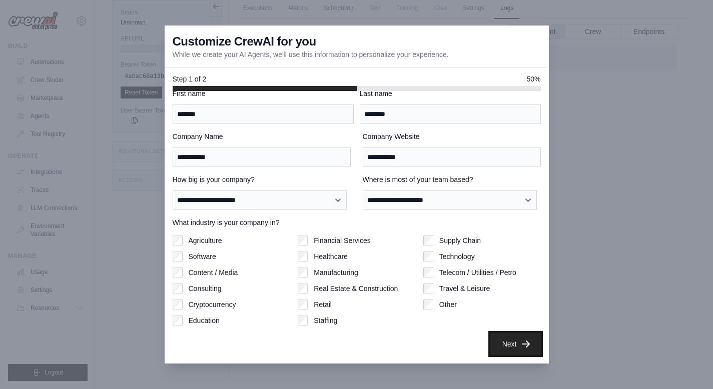  Describe the element at coordinates (204, 321) in the screenshot. I see `label: Education` at that location.